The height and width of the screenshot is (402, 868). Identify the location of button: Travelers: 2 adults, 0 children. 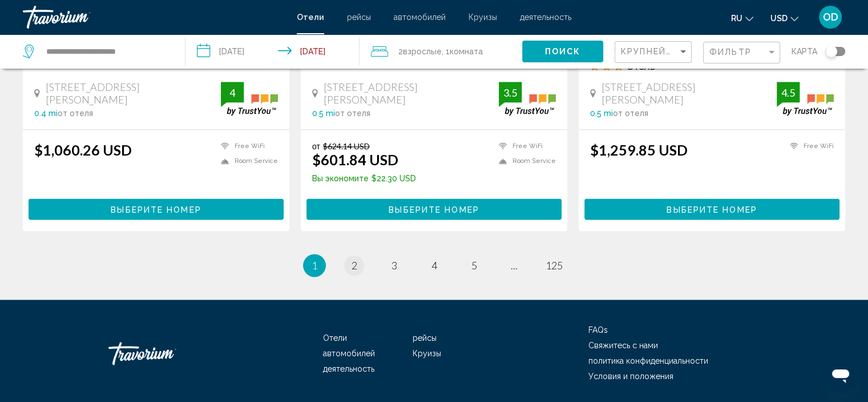
(441, 52).